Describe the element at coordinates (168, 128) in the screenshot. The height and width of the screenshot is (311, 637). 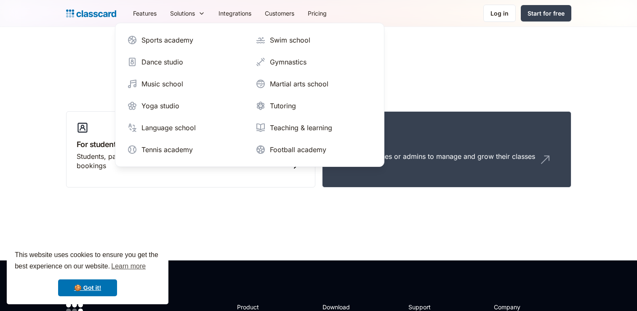
I see `div: Language school` at that location.